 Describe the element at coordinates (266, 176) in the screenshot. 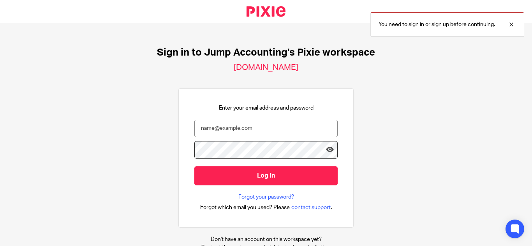

I see `input: Log in` at that location.